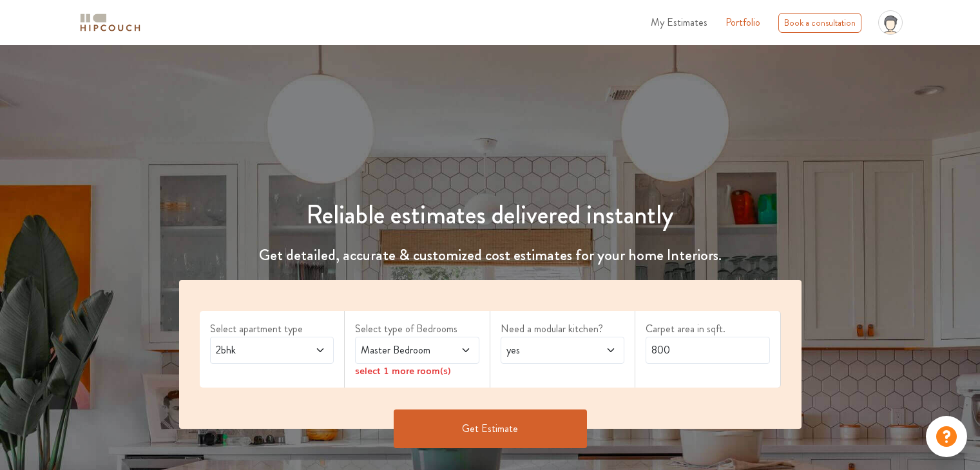  Describe the element at coordinates (255, 351) in the screenshot. I see `span: 2bhk` at that location.